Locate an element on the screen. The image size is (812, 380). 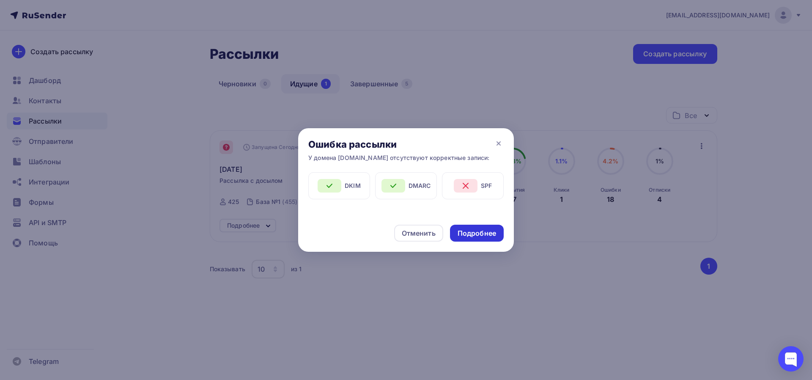
span: DMARC is located at coordinates (419, 186).